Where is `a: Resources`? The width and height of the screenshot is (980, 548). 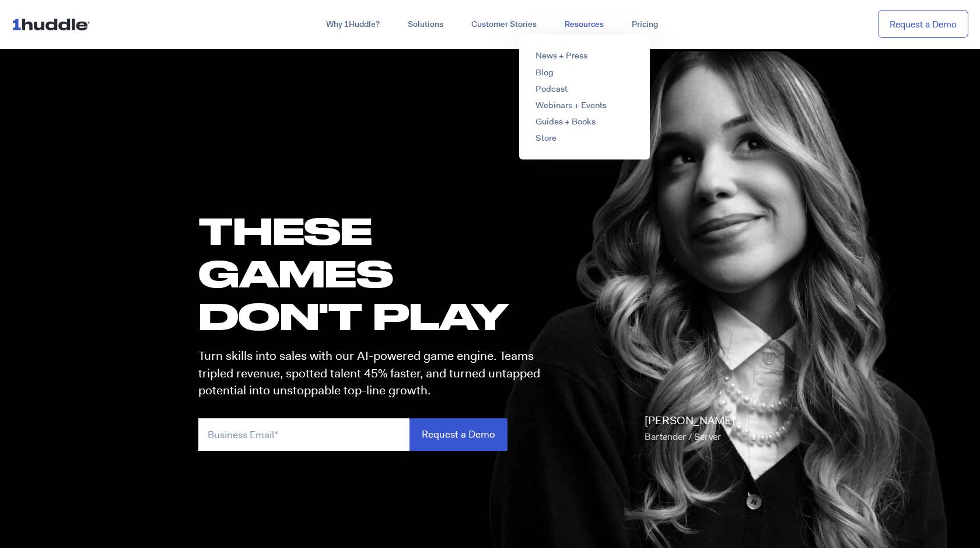
a: Resources is located at coordinates (584, 25).